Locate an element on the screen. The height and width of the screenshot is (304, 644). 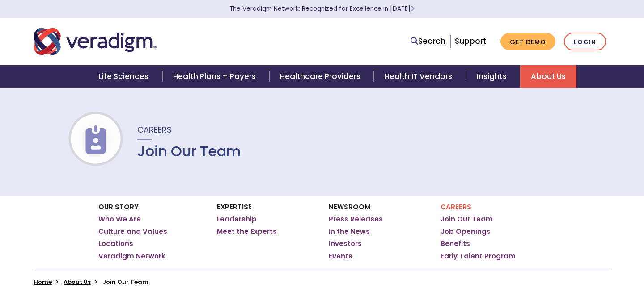
a: Get Demo is located at coordinates (528, 42).